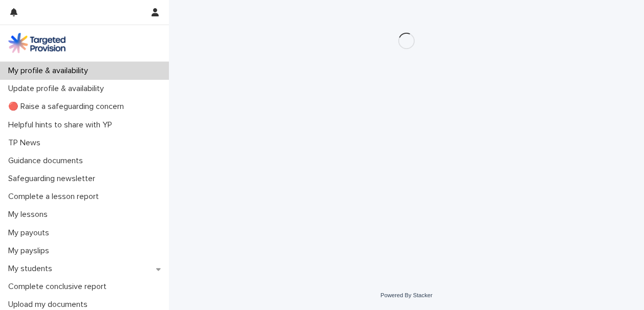  I want to click on p: My profile & availability, so click(50, 71).